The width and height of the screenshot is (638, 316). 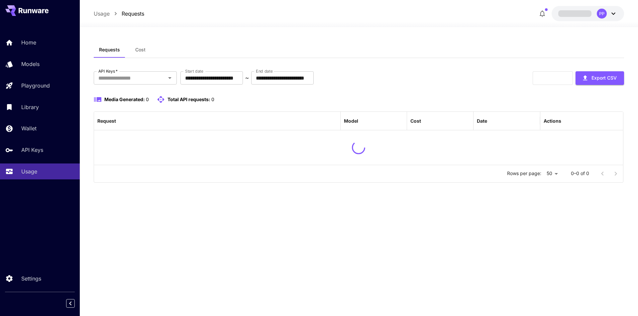 What do you see at coordinates (133, 14) in the screenshot?
I see `a: Requests` at bounding box center [133, 14].